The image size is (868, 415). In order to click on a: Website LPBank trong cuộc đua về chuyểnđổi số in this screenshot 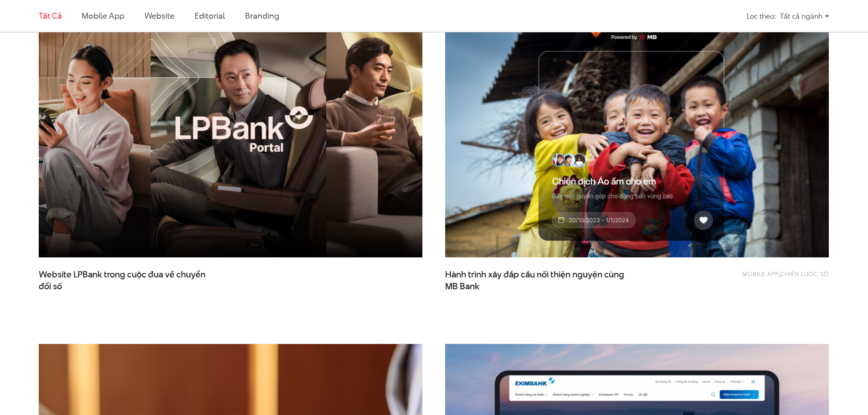, I will do `click(130, 280)`.